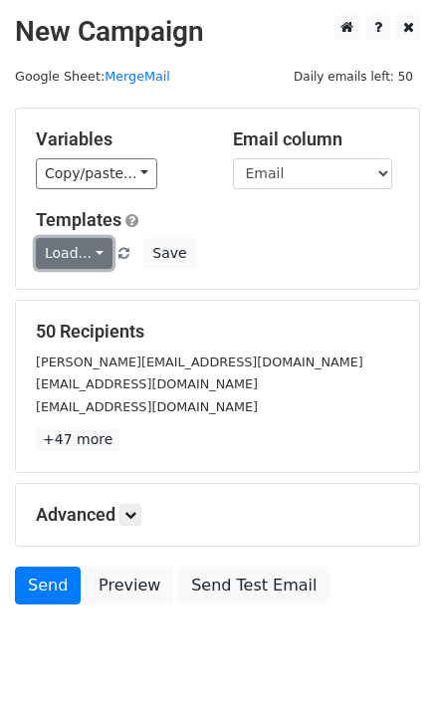  What do you see at coordinates (217, 331) in the screenshot?
I see `h5: 50 Recipients` at bounding box center [217, 331].